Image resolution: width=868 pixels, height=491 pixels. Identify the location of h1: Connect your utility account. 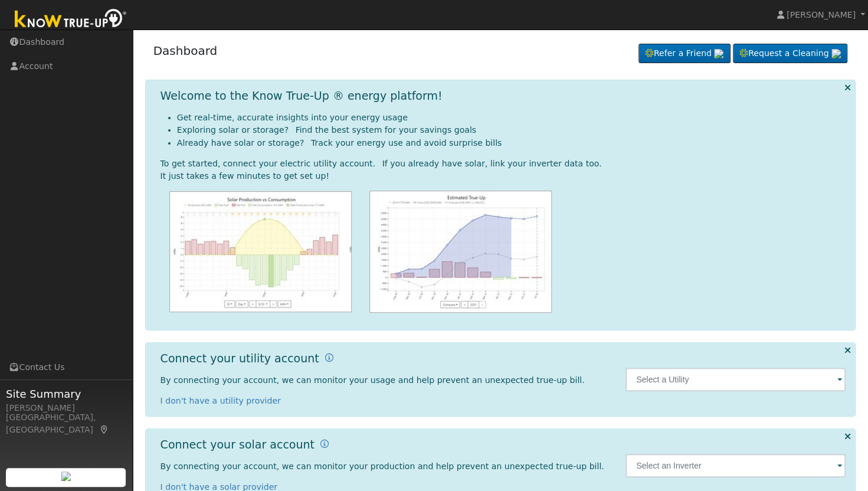
(239, 358).